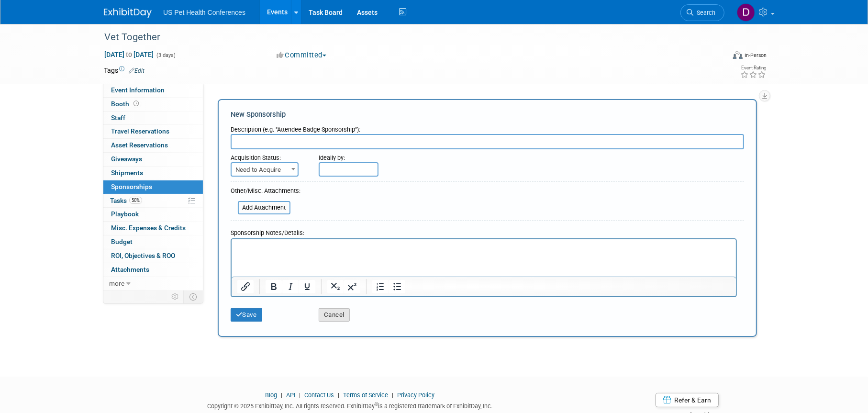  What do you see at coordinates (484, 231) in the screenshot?
I see `div: Sponsorship Notes/Details:` at bounding box center [484, 231].